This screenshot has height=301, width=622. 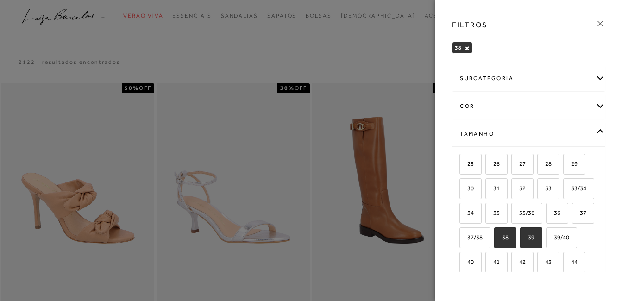 I want to click on span: 44, so click(x=571, y=262).